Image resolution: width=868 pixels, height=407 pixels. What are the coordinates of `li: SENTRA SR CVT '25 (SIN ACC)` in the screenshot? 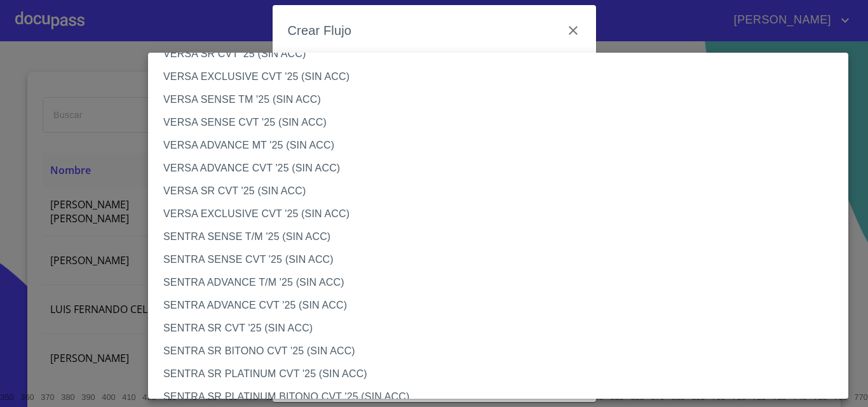 It's located at (503, 328).